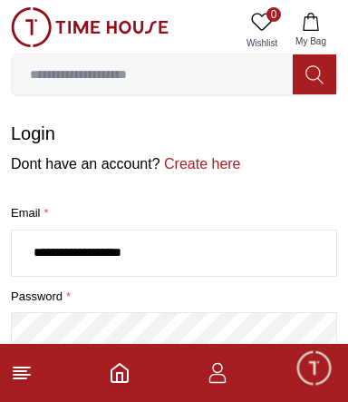 The image size is (348, 402). What do you see at coordinates (311, 41) in the screenshot?
I see `span: My Bag` at bounding box center [311, 41].